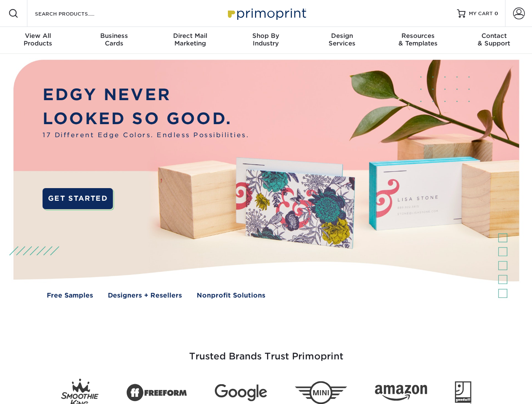 The height and width of the screenshot is (404, 532). Describe the element at coordinates (114, 36) in the screenshot. I see `span: Business` at that location.